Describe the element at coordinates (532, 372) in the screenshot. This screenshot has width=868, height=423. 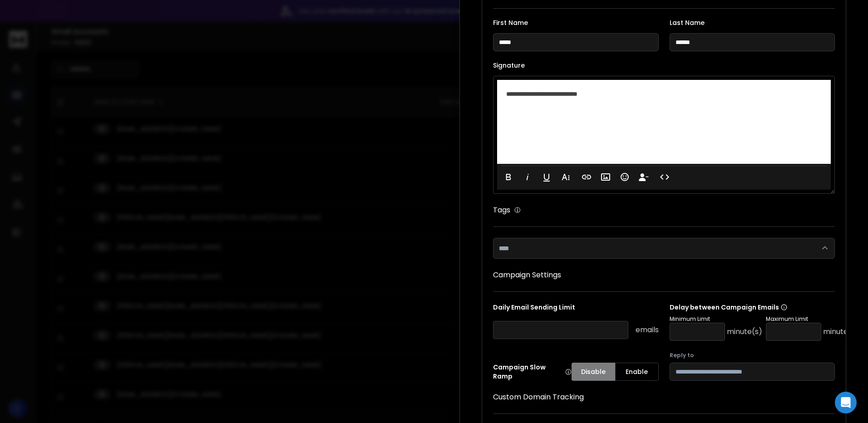
I see `p: Campaign Slow Ramp` at that location.